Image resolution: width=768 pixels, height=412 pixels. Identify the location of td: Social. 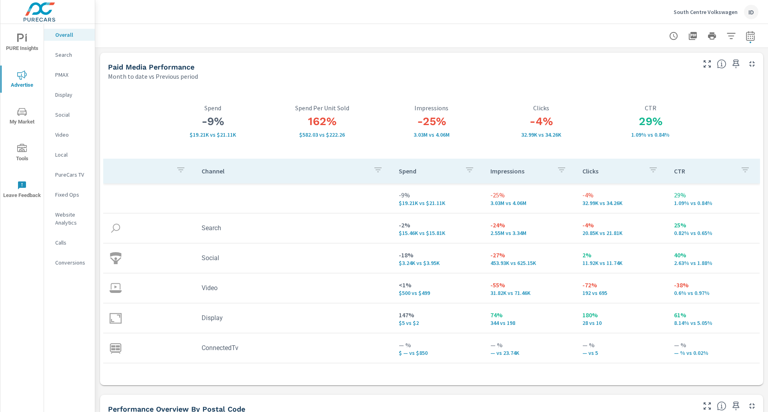
(294, 258).